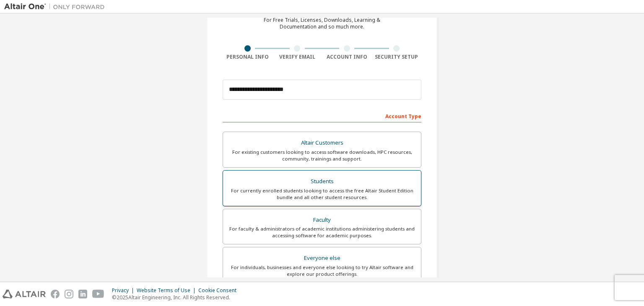  I want to click on img: youtube.svg, so click(98, 294).